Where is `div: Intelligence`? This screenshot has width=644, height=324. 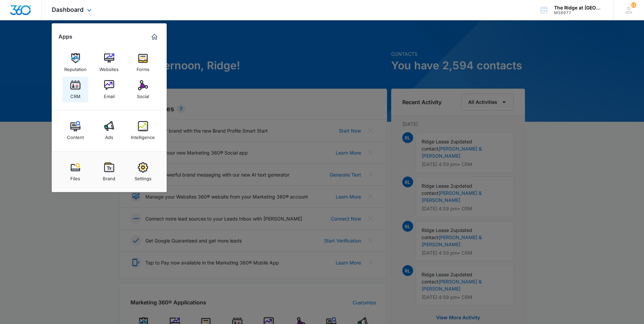
div: Intelligence is located at coordinates (143, 136).